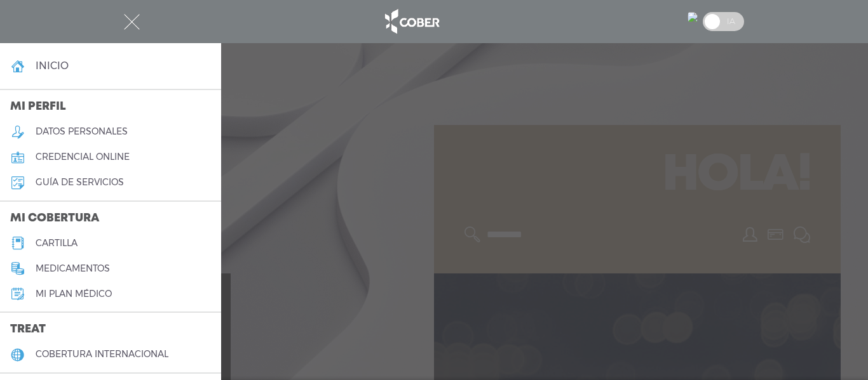 The height and width of the screenshot is (380, 868). What do you see at coordinates (73, 268) in the screenshot?
I see `h5: medicamentos` at bounding box center [73, 268].